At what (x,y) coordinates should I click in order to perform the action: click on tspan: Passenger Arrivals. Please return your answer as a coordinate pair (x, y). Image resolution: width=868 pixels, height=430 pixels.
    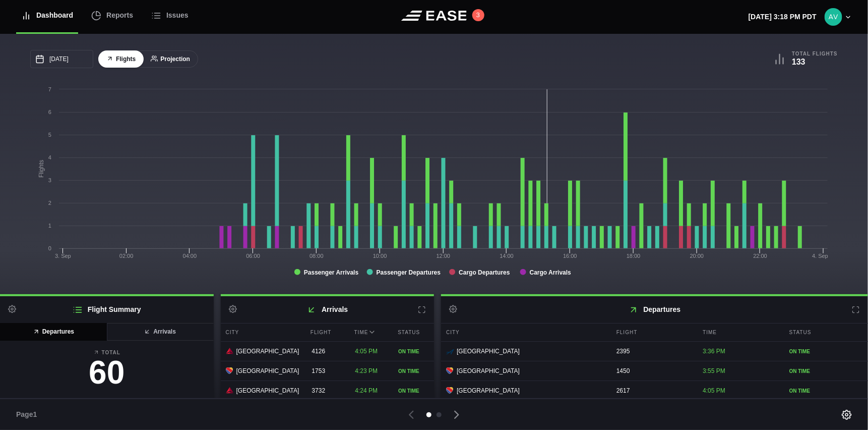
    Looking at the image, I should click on (332, 272).